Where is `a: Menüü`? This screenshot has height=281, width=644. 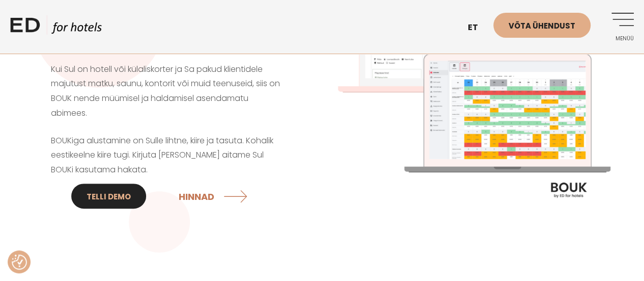
a: Menüü is located at coordinates (620, 26).